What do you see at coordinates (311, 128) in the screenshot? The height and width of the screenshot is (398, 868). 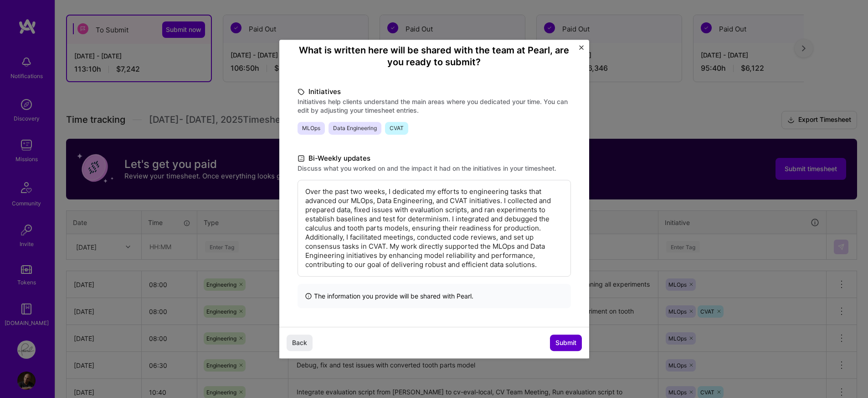 I see `span: MLOps` at bounding box center [311, 128].